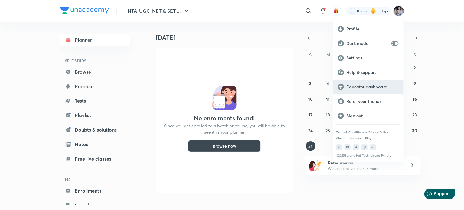 The width and height of the screenshot is (464, 210). I want to click on a: Refer your friends, so click(368, 102).